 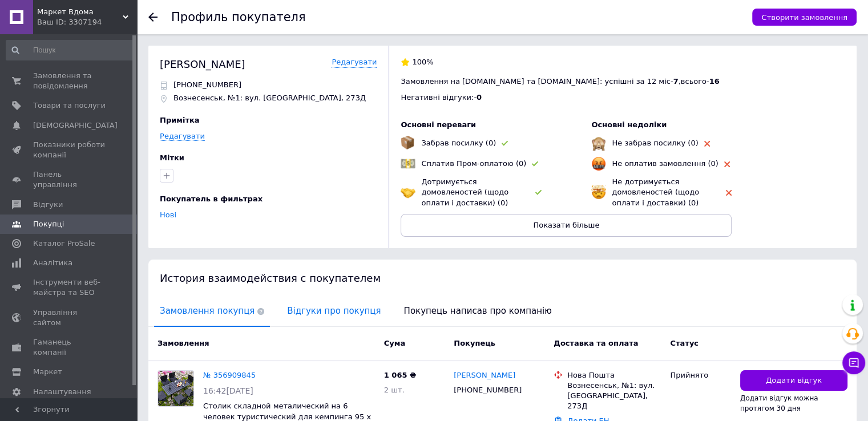 I want to click on span: Примітка, so click(x=180, y=120).